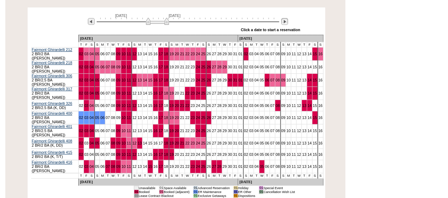  Describe the element at coordinates (52, 63) in the screenshot. I see `a: Fairmont Ghirardelli 218` at that location.